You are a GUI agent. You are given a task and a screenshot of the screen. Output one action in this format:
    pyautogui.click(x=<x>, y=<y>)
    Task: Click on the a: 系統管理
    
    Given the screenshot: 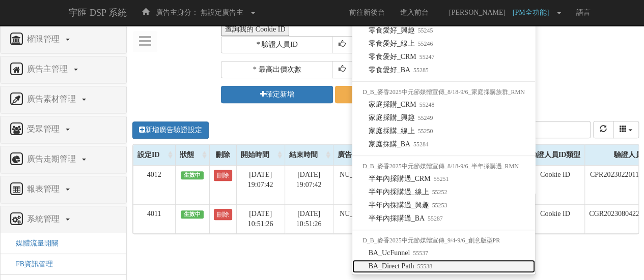 What is the action you would take?
    pyautogui.click(x=63, y=220)
    